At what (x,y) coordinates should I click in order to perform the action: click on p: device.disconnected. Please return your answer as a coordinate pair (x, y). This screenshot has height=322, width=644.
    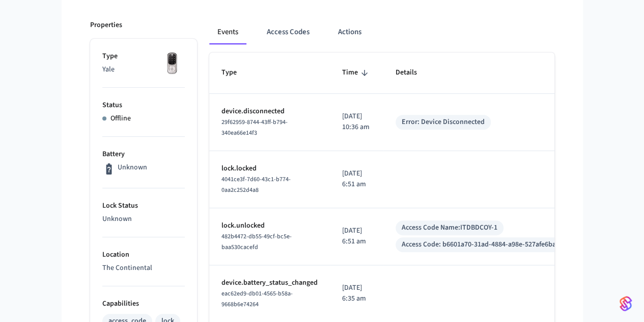
    Looking at the image, I should click on (269, 111).